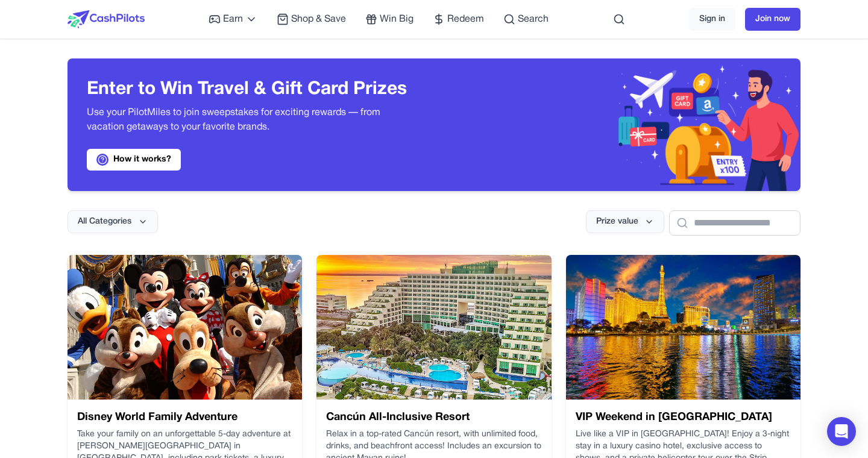  What do you see at coordinates (526, 19) in the screenshot?
I see `a: Search` at bounding box center [526, 19].